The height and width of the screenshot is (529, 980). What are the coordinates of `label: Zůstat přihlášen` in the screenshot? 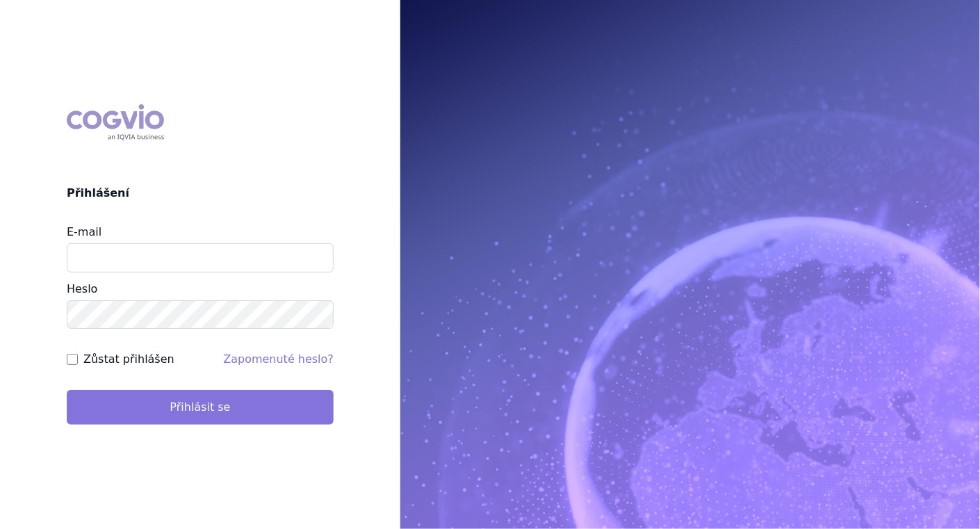 It's located at (129, 359).